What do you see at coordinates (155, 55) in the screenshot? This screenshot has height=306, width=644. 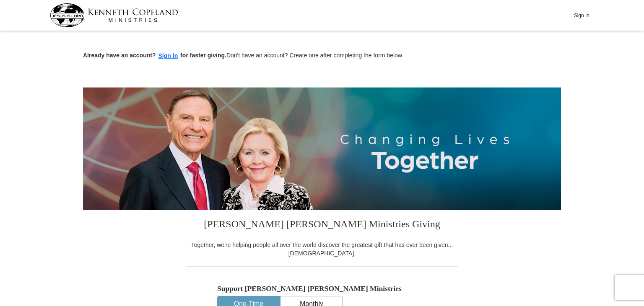 I see `strong: Already have an account? for faster giving.` at bounding box center [155, 55].